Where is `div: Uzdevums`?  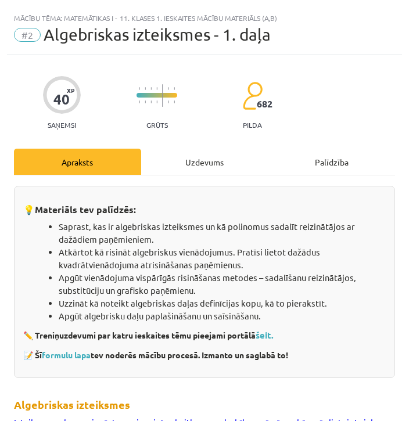 div: Uzdevums is located at coordinates (204, 161).